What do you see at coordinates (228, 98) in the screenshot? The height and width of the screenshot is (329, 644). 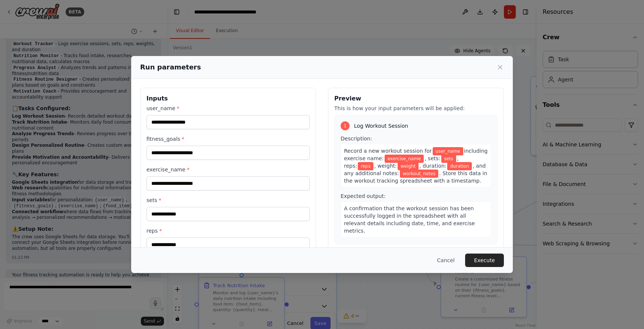 I see `h3: Inputs` at bounding box center [228, 98].